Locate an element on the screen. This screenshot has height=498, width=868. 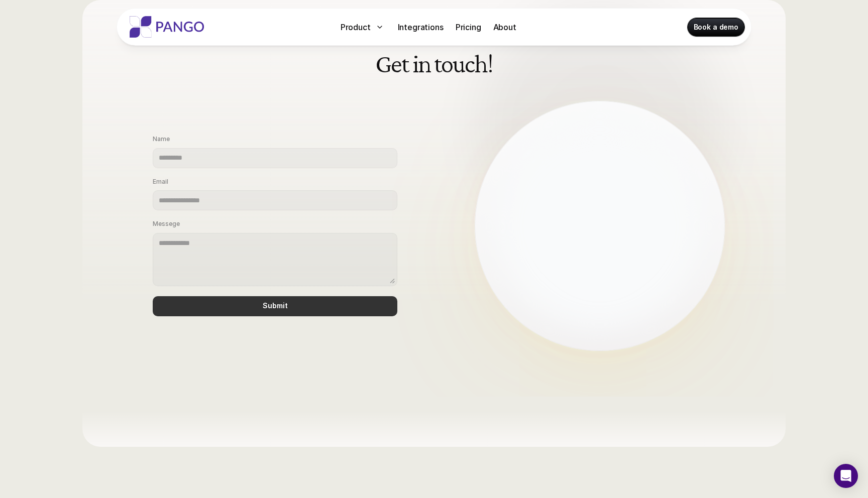
a: About is located at coordinates (505, 27).